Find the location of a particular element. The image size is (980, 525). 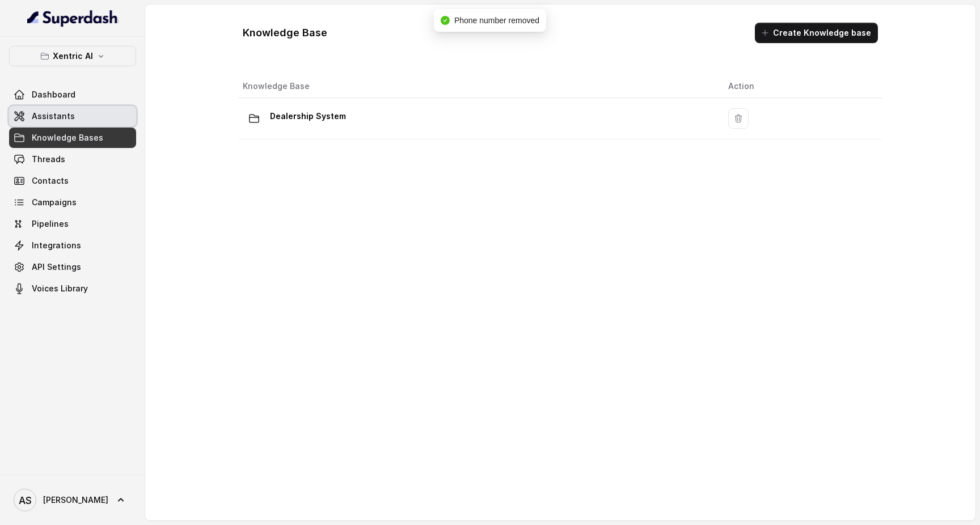

a: Contacts is located at coordinates (73, 181).